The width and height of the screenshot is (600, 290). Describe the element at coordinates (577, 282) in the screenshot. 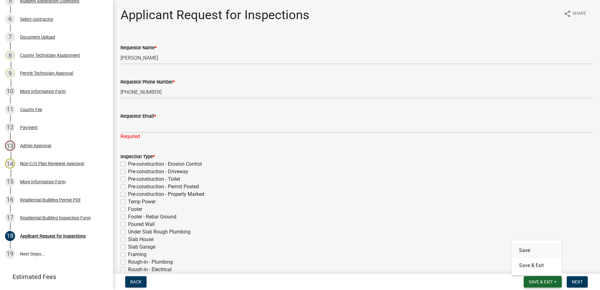

I see `span: Next` at that location.